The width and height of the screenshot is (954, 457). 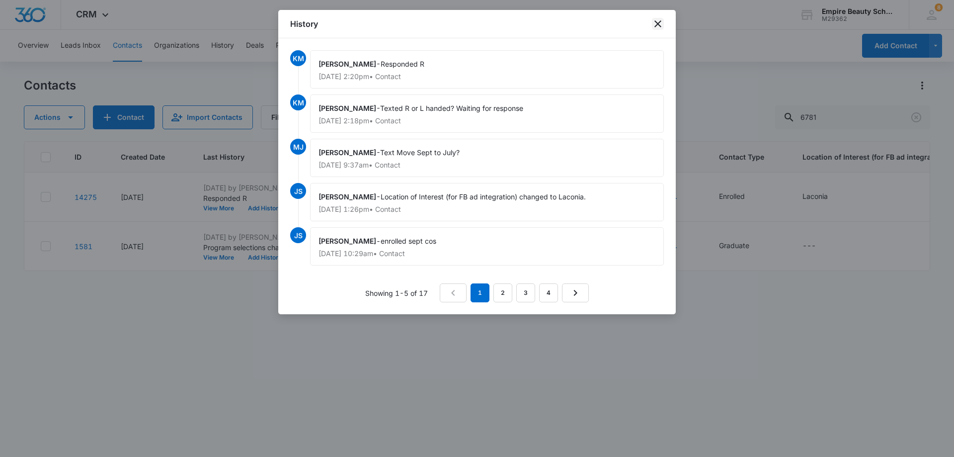 I want to click on span: Location of Interest (for FB ad integration) changed to Laconia., so click(x=483, y=196).